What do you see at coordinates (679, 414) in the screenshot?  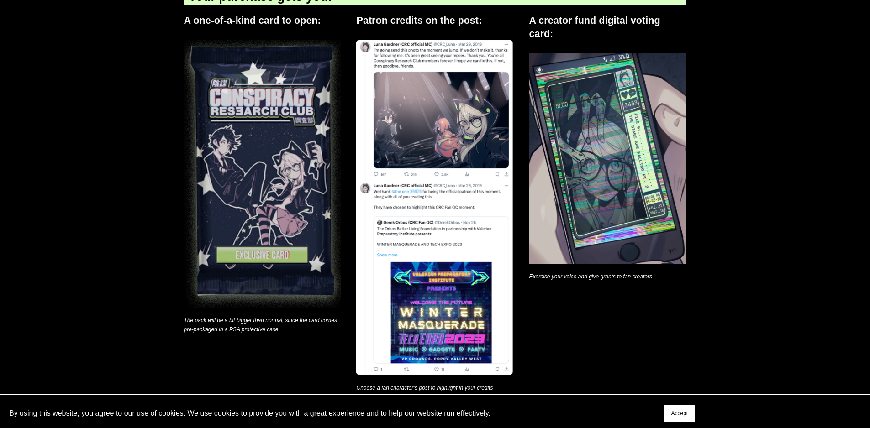 I see `button: Accept` at bounding box center [679, 414].